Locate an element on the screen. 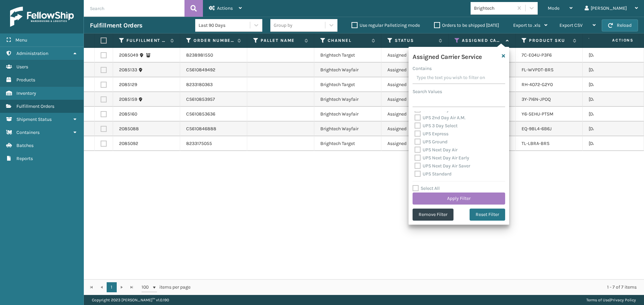 This screenshot has width=644, height=305. label: UPS Next Day Air is located at coordinates (436, 150).